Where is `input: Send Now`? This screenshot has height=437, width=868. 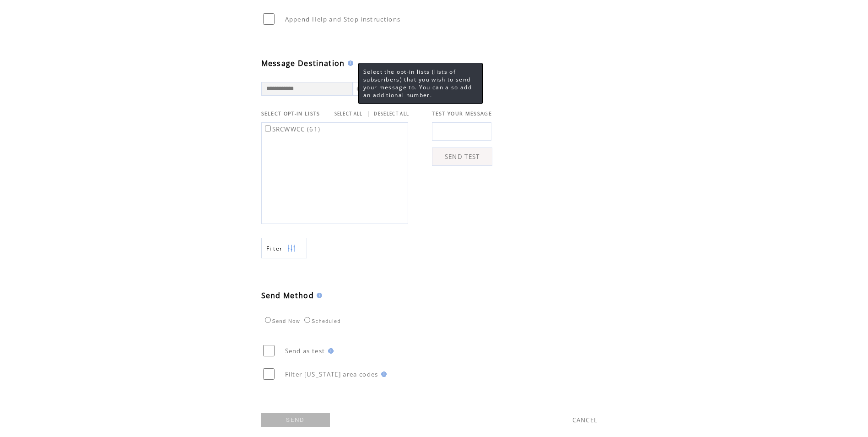 input: Send Now is located at coordinates (268, 319).